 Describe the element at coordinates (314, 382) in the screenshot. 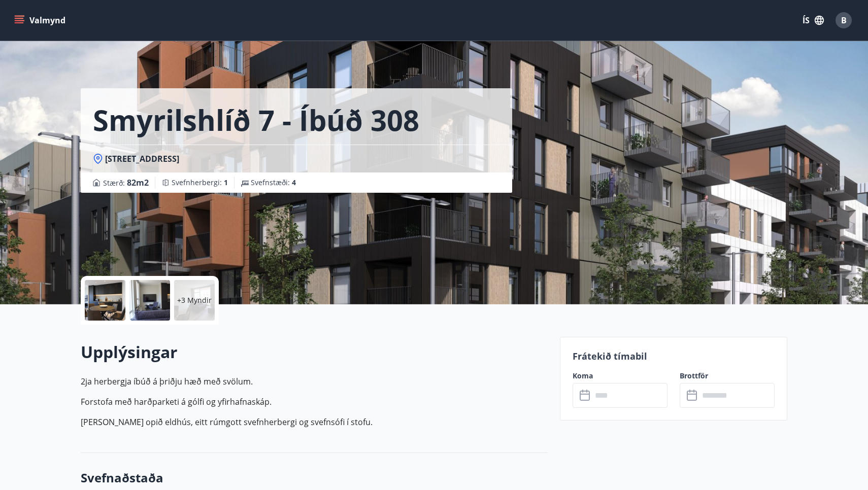

I see `p: 2ja herbergja íbúð á þriðju hæð með svölum.` at that location.